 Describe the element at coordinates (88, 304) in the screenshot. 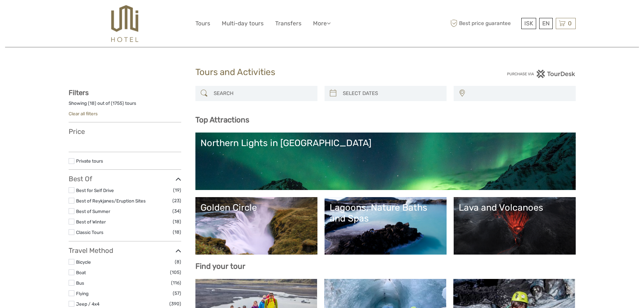

I see `a: Jeep / 4x4` at that location.